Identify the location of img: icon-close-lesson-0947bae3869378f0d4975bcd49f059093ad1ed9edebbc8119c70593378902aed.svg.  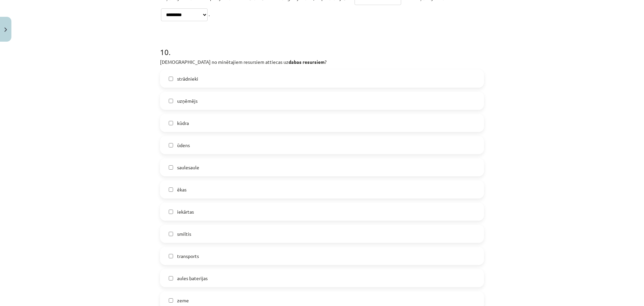
(6, 29).